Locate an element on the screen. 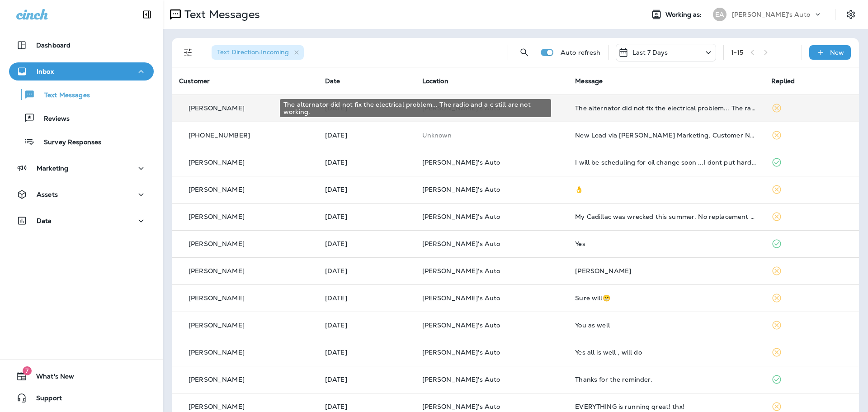  p: New is located at coordinates (837, 53).